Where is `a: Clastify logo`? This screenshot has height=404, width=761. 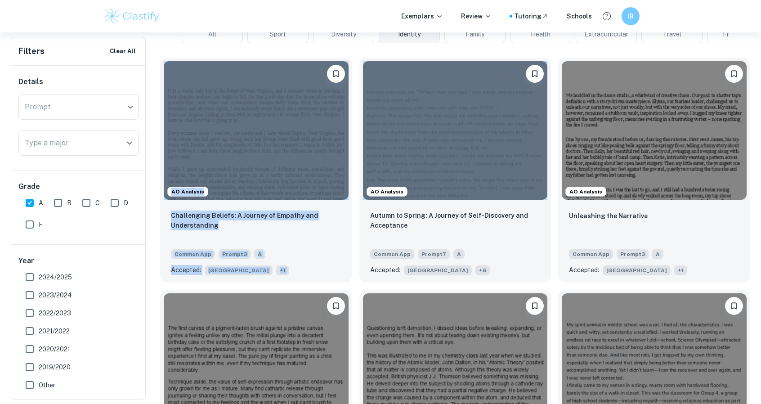
a: Clastify logo is located at coordinates (132, 16).